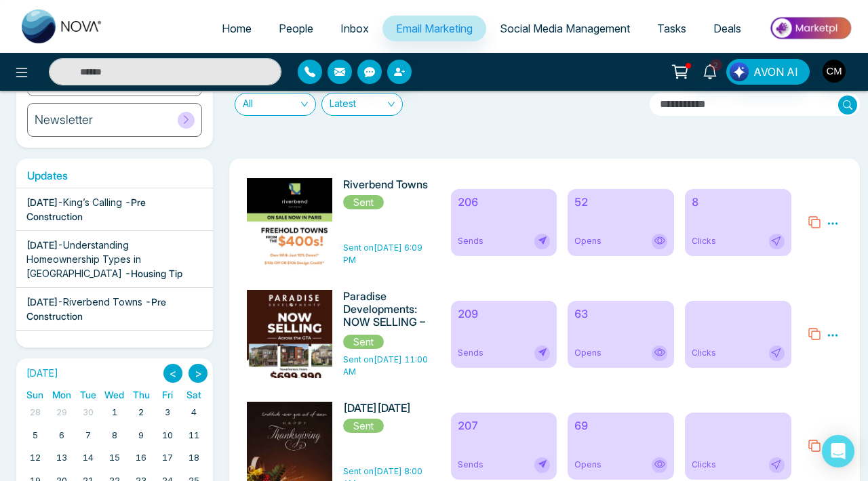 This screenshot has height=481, width=868. I want to click on h6: 8, so click(738, 202).